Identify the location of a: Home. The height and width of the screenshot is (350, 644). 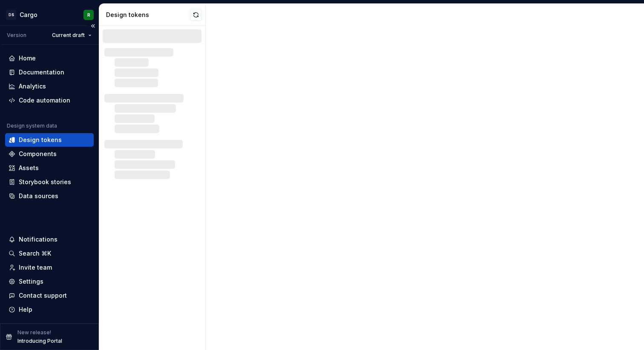
(50, 58).